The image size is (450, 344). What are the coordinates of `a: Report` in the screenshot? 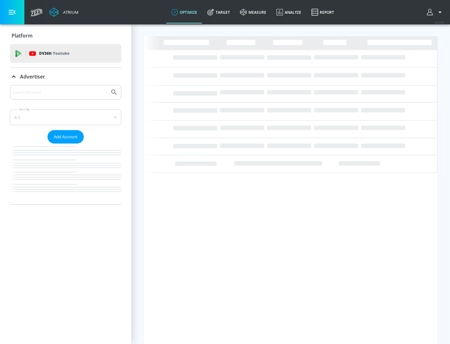 It's located at (322, 12).